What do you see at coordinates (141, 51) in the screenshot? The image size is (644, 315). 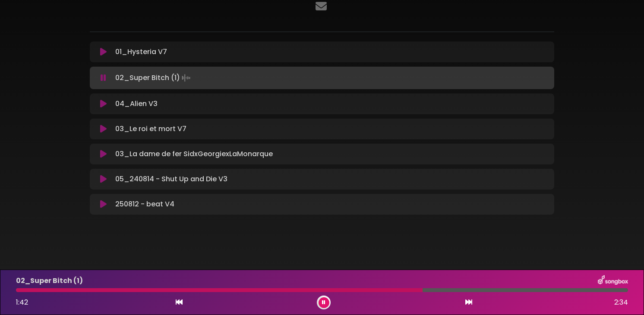 I see `p: 01_Hysteria V7` at bounding box center [141, 51].